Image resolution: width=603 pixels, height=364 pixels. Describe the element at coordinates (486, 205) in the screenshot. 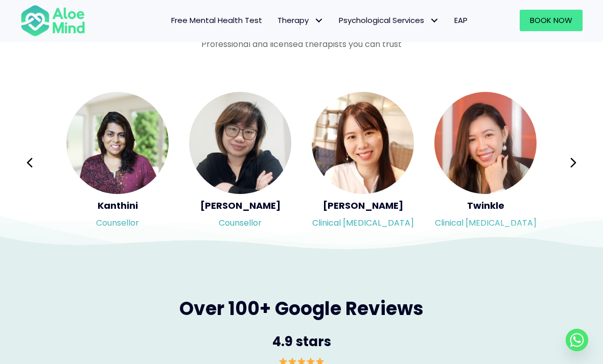

I see `h5: Twinkle` at that location.